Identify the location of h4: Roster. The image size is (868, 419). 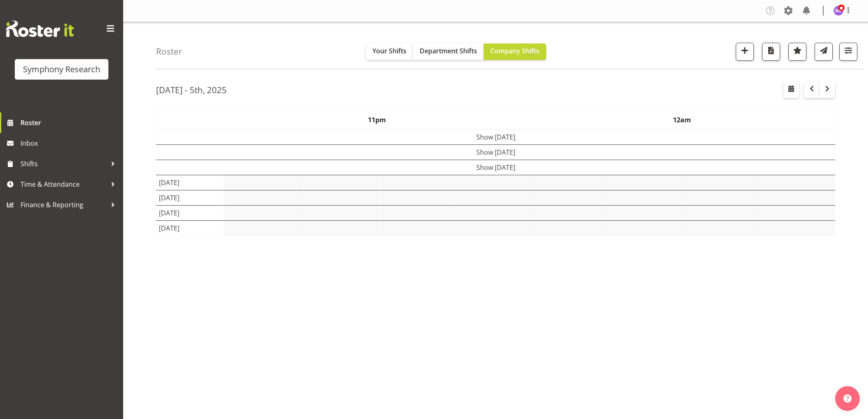
(169, 52).